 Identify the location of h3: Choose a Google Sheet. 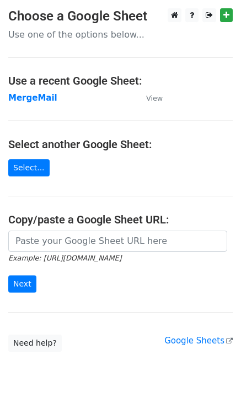
(120, 16).